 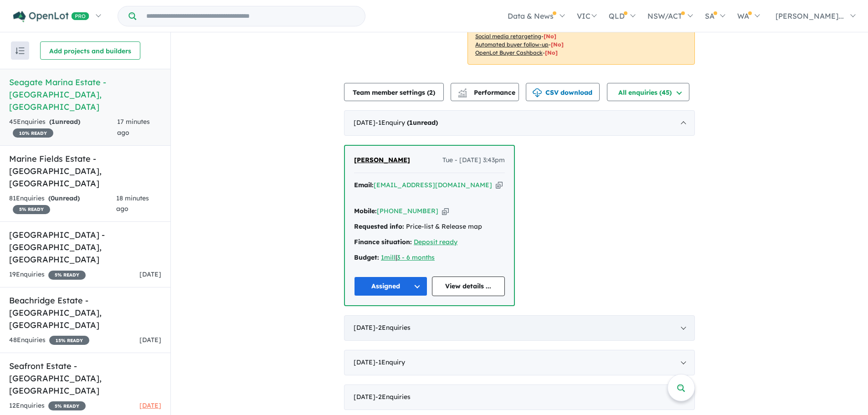 What do you see at coordinates (133, 204) in the screenshot?
I see `span: 18 minutes ago` at bounding box center [133, 204].